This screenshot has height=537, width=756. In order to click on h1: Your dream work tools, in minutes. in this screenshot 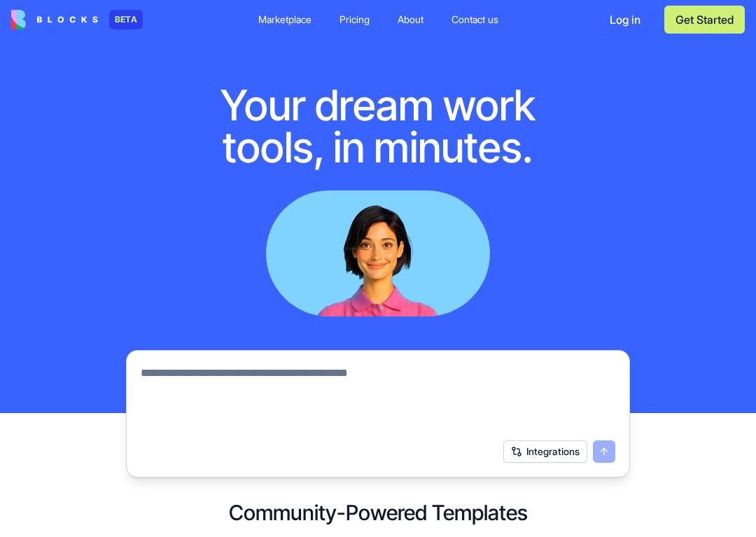, I will do `click(378, 126)`.